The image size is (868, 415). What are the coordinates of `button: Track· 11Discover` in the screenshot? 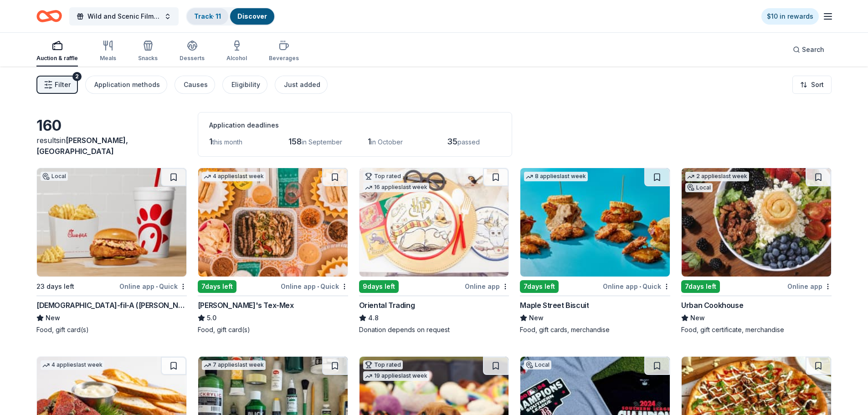 It's located at (230, 17).